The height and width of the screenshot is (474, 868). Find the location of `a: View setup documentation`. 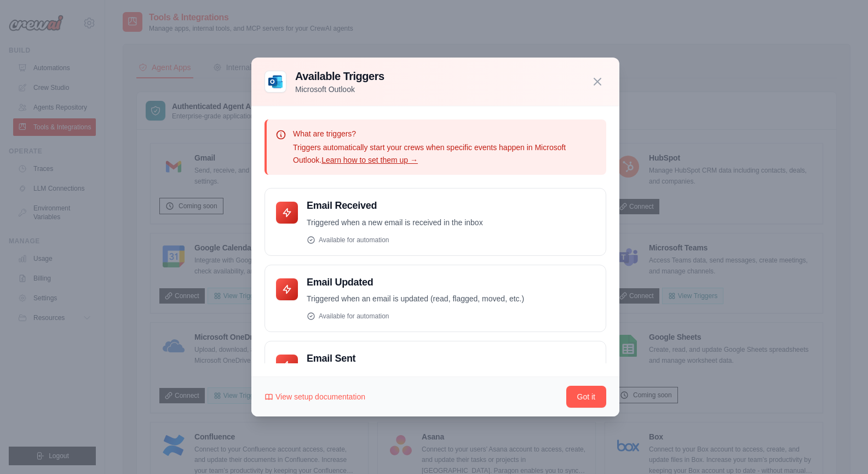

a: View setup documentation is located at coordinates (315, 397).